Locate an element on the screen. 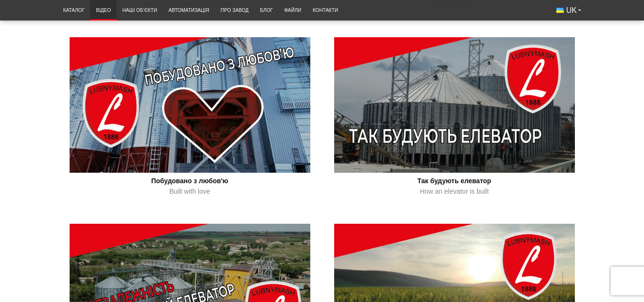  a: Про завод is located at coordinates (235, 10).